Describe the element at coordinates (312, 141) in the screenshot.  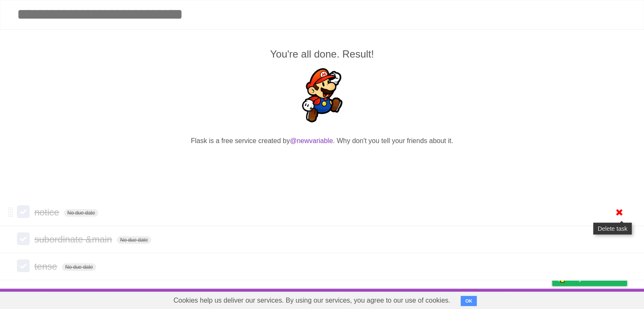
I see `a: @newvariable` at that location.